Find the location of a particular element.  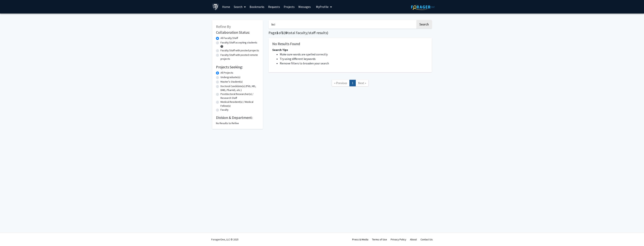

a: Bookmarks is located at coordinates (257, 7).